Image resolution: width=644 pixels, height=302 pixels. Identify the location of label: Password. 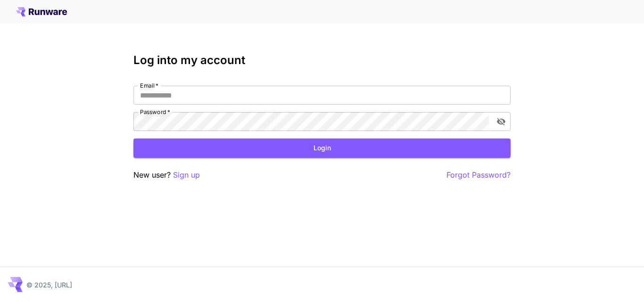
(155, 112).